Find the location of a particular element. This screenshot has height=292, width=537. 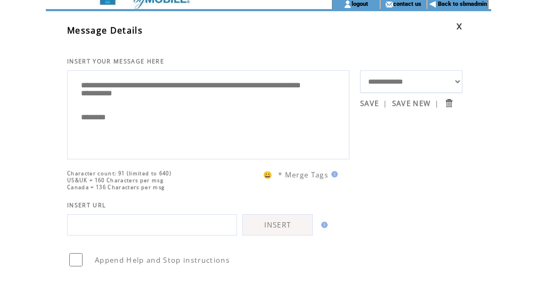

span: INSERT URL is located at coordinates (86, 205).